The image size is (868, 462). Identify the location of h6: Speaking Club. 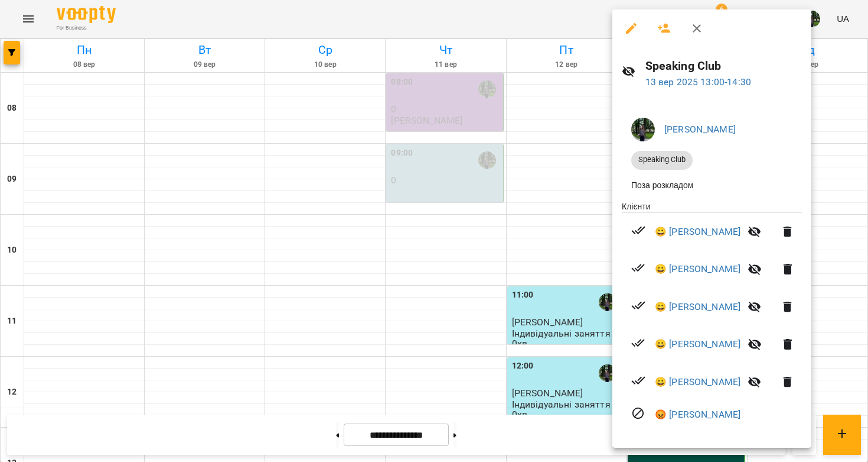
(724, 66).